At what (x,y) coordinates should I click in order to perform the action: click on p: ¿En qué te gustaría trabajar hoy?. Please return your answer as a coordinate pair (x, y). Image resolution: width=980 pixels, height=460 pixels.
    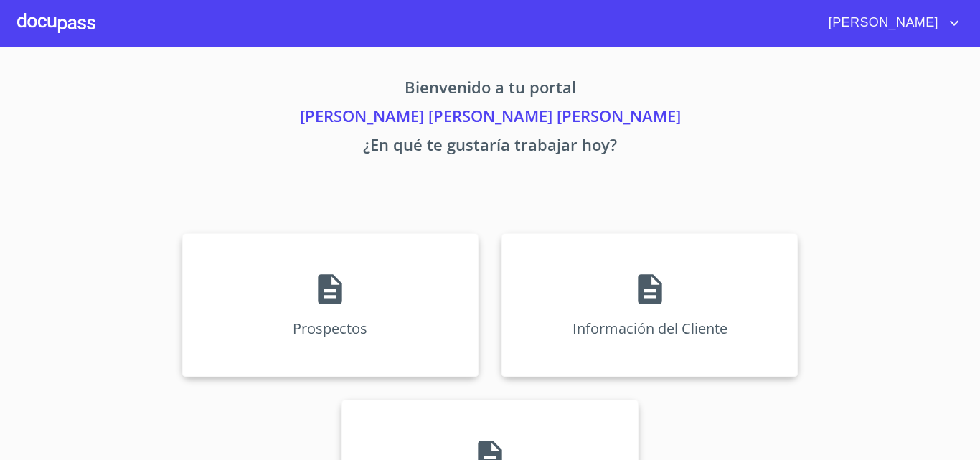
    Looking at the image, I should click on (490, 147).